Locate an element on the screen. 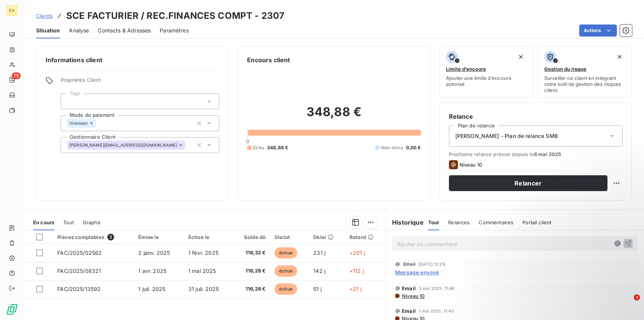 The width and height of the screenshot is (644, 320). span: Surveiller ce client en intégrant votre outil de gestion des risques client. is located at coordinates (585, 84).